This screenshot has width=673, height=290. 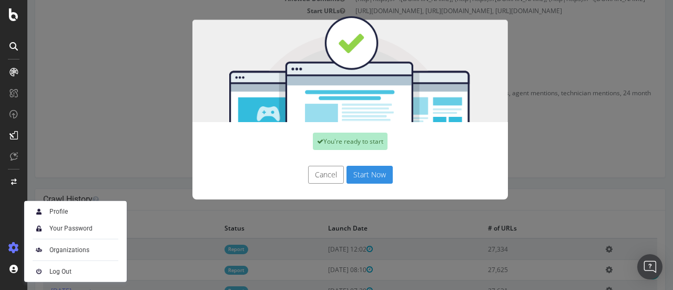 What do you see at coordinates (39, 271) in the screenshot?
I see `img: prfnF3csMXgAAAABJRU5ErkJggg==` at bounding box center [39, 271].